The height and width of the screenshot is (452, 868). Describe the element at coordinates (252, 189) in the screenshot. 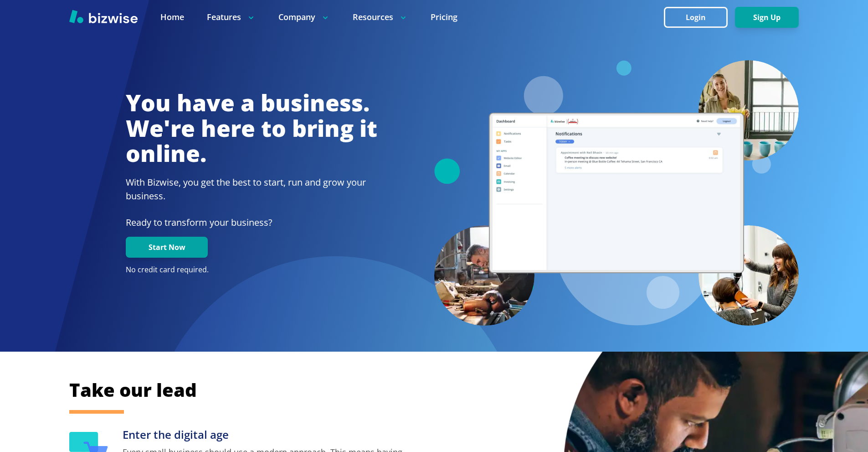

I see `h2: With Bizwise, you get the best to start, run and grow your business.` at that location.